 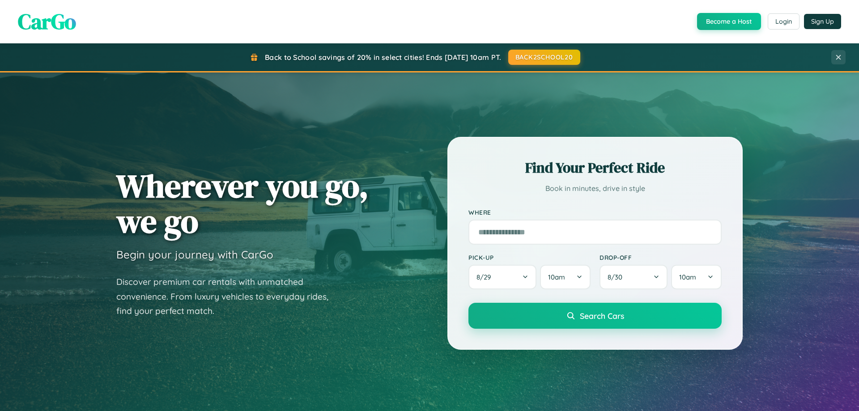 What do you see at coordinates (595, 212) in the screenshot?
I see `label: Where` at bounding box center [595, 212].